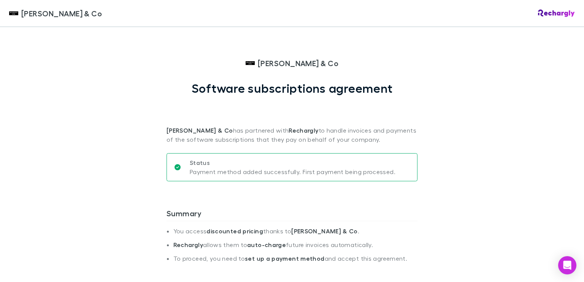 This screenshot has height=282, width=584. I want to click on div: Open Intercom Messenger, so click(567, 265).